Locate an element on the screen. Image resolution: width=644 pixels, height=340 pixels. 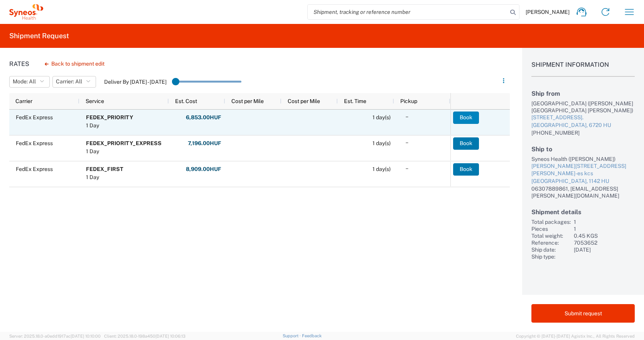
strong: 7,196.00 HUF is located at coordinates (204, 143).